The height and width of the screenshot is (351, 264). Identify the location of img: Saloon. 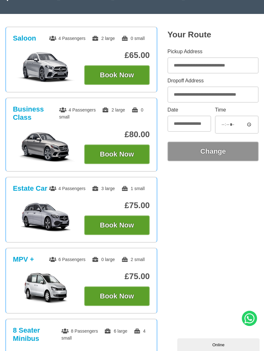
(46, 67).